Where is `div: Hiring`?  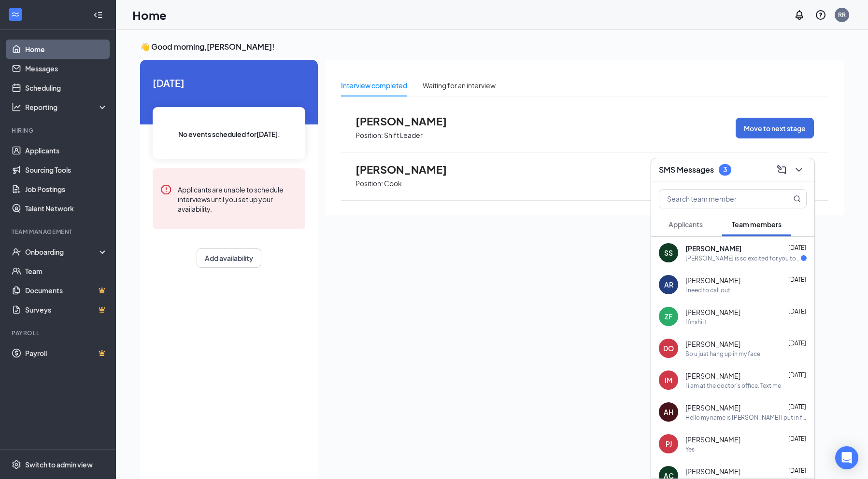 div: Hiring is located at coordinates (58, 130).